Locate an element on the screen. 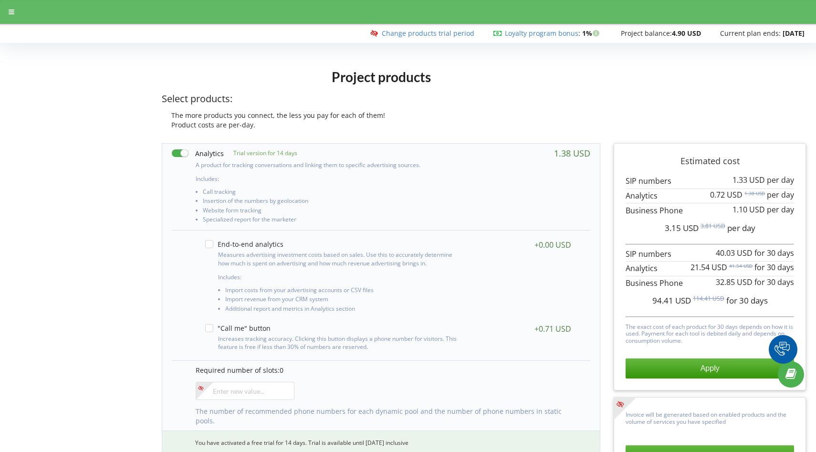 This screenshot has height=452, width=816. div: +0.71 USD is located at coordinates (553, 329).